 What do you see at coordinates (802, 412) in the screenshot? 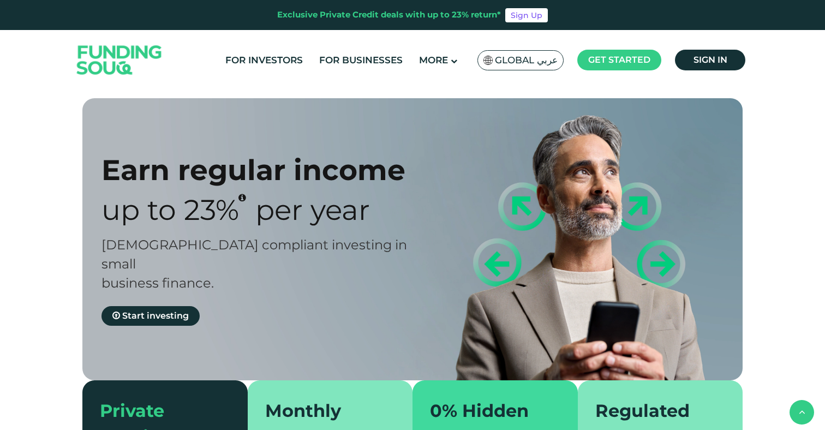
I see `button: back` at bounding box center [802, 412].